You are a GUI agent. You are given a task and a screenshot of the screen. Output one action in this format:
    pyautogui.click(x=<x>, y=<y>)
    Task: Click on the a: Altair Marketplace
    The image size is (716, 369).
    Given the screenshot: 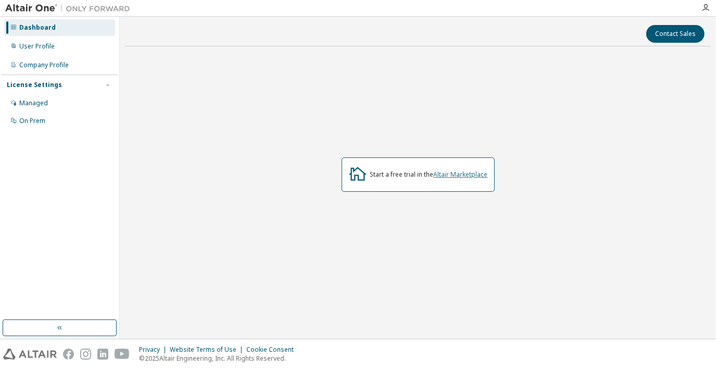 What is the action you would take?
    pyautogui.click(x=461, y=174)
    